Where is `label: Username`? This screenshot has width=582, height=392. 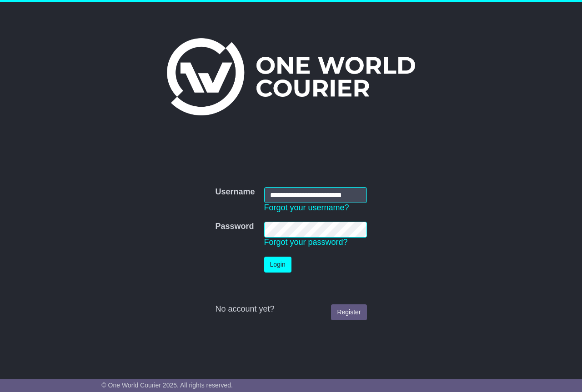
label: Username is located at coordinates (234, 192).